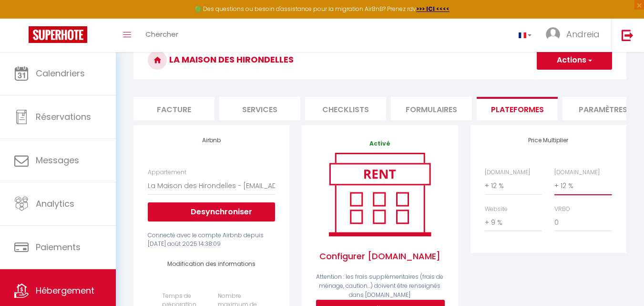  I want to click on li: Services, so click(260, 108).